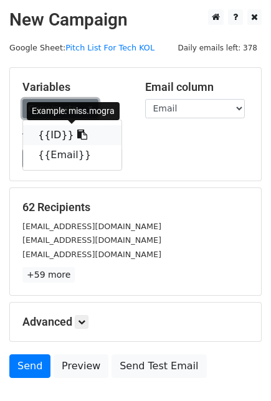  Describe the element at coordinates (110, 47) in the screenshot. I see `a: Pitch List For Tech KOL` at that location.